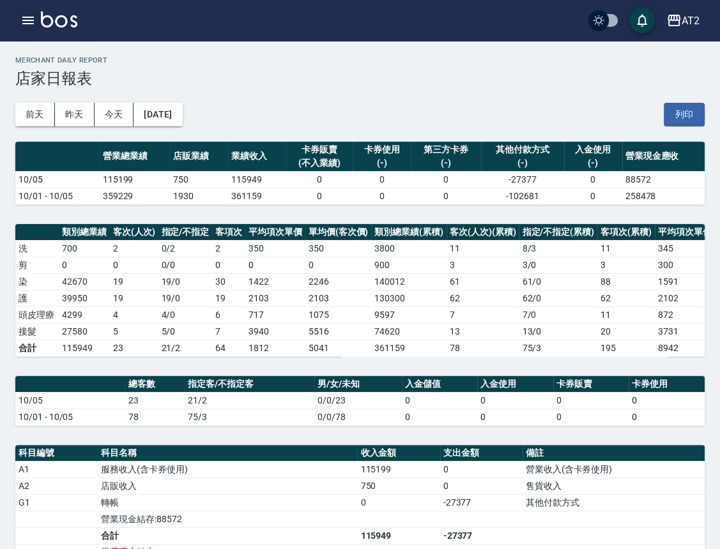 This screenshot has width=720, height=549. I want to click on th: 客次(人次), so click(134, 233).